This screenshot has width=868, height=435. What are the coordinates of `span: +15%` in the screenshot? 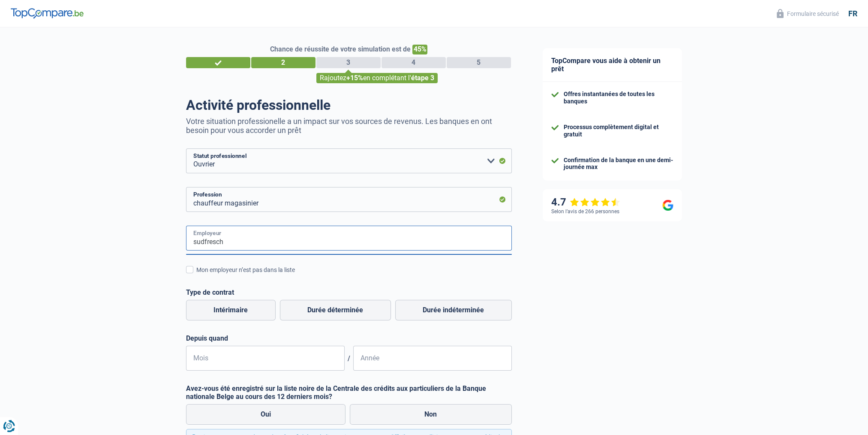 It's located at (355, 78).